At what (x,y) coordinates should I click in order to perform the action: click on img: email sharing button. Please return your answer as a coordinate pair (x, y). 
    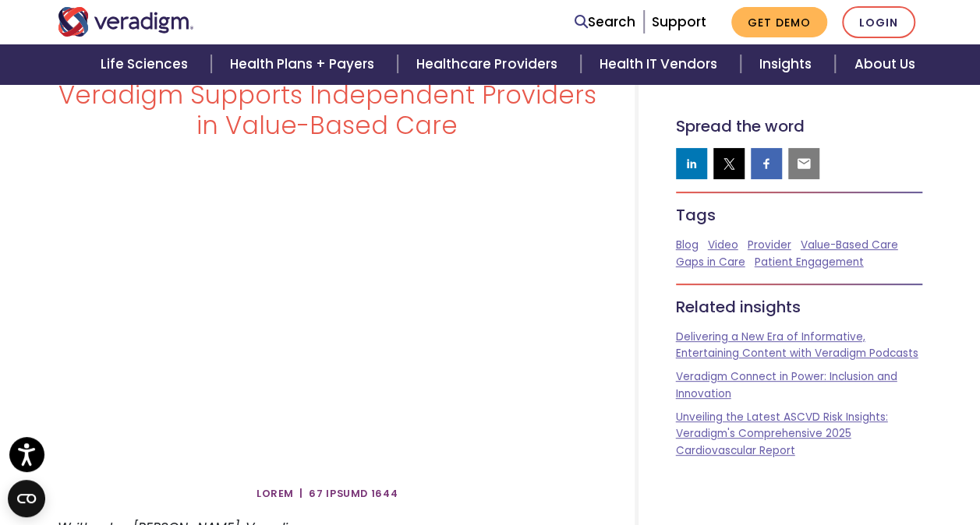
    Looking at the image, I should click on (803, 164).